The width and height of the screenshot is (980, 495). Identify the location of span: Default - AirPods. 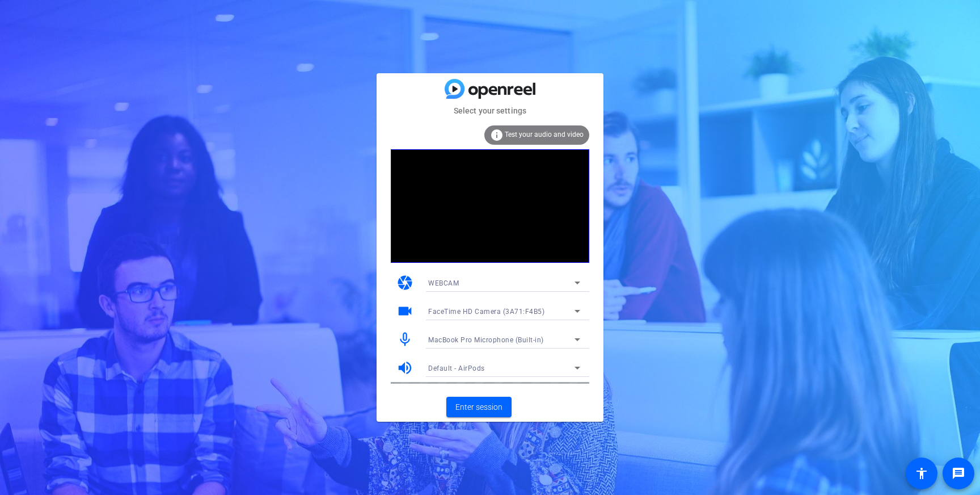
(457, 368).